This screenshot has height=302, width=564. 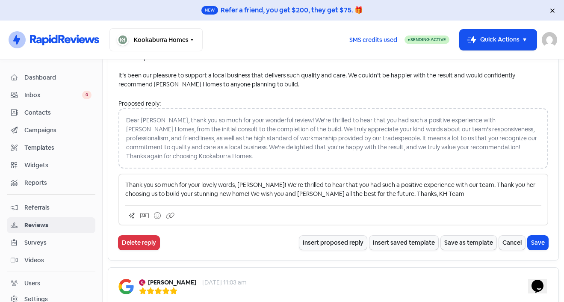 I want to click on img: Avatar, so click(x=142, y=282).